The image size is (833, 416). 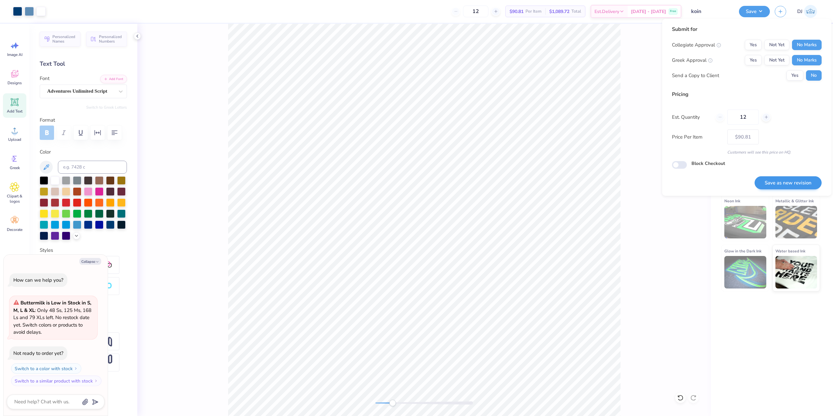 What do you see at coordinates (696, 76) in the screenshot?
I see `div: Send a Copy to Client` at bounding box center [696, 76].